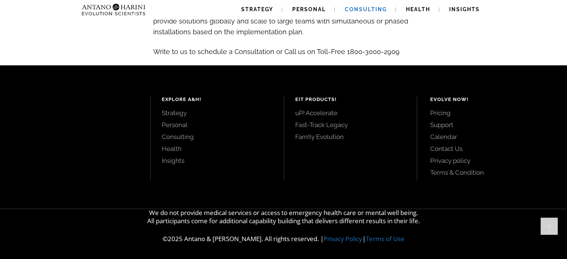 The width and height of the screenshot is (567, 259). I want to click on h4: EIT Products!, so click(350, 99).